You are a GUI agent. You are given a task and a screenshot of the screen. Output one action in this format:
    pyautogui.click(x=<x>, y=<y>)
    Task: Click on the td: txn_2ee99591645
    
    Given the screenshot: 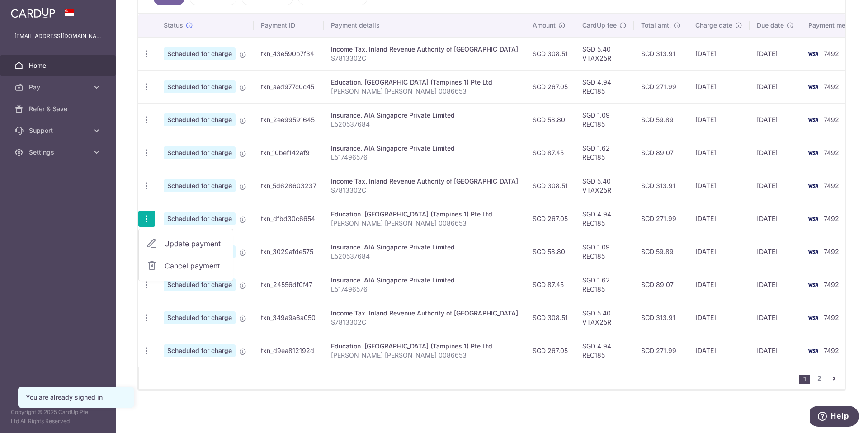 What is the action you would take?
    pyautogui.click(x=288, y=119)
    